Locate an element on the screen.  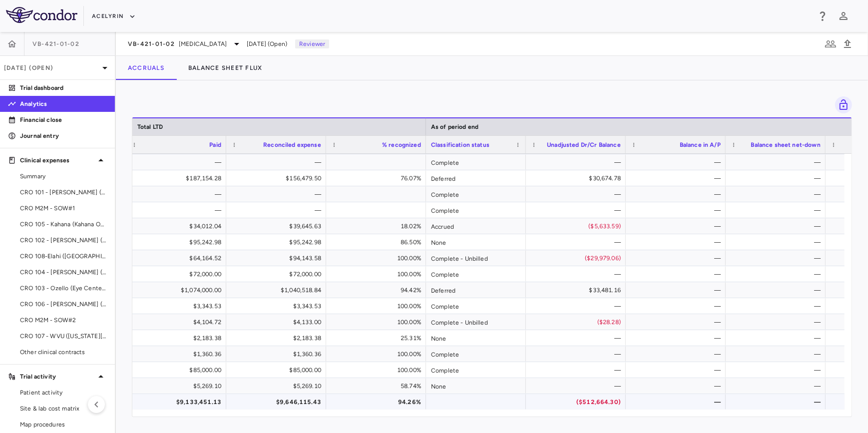
div: $156,479.50 is located at coordinates (278, 179).